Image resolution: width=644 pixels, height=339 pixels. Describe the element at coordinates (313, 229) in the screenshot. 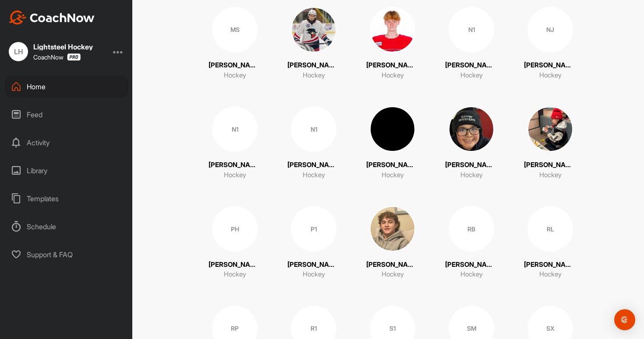

I see `div: P1` at that location.